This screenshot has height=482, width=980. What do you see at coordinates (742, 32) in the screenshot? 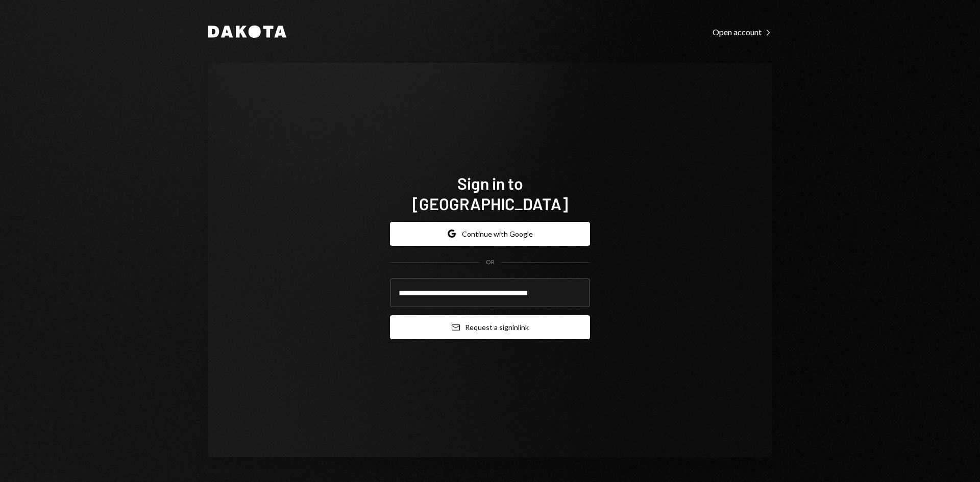
I see `a: Open account` at bounding box center [742, 32].